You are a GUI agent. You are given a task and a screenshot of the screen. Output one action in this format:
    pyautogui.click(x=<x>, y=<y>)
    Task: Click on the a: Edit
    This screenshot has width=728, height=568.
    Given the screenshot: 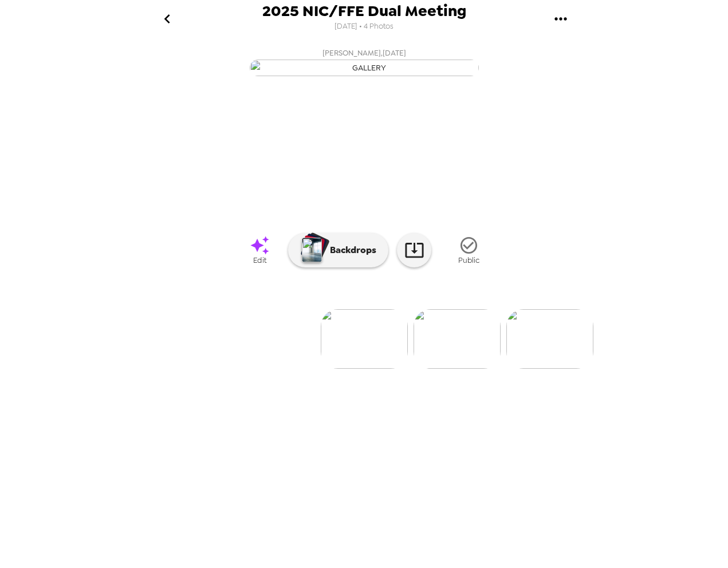 What is the action you would take?
    pyautogui.click(x=260, y=250)
    